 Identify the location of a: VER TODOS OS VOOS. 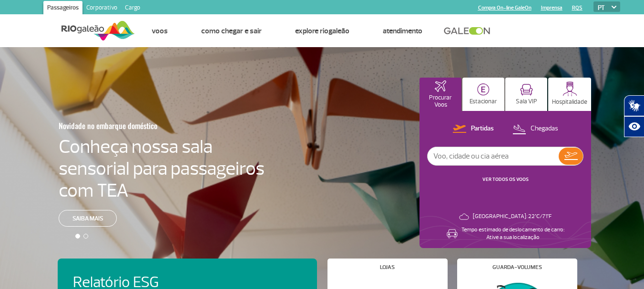
(506, 179).